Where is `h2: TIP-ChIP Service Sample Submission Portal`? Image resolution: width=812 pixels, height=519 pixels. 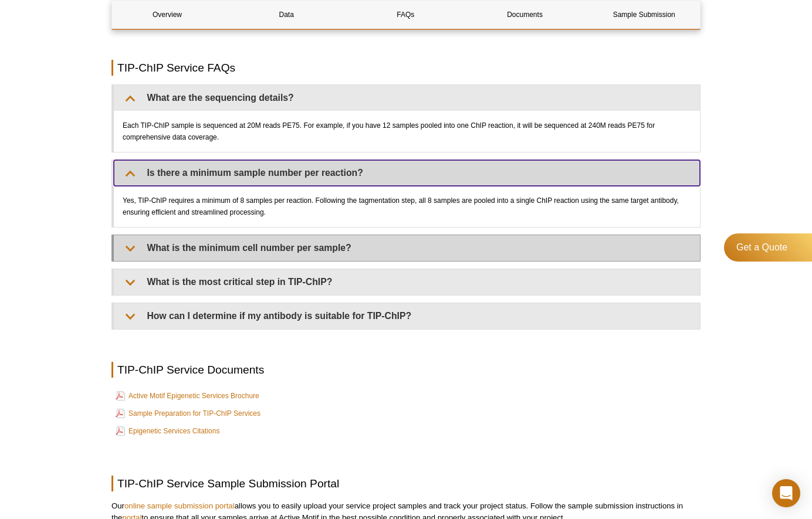 h2: TIP-ChIP Service Sample Submission Portal is located at coordinates (406, 483).